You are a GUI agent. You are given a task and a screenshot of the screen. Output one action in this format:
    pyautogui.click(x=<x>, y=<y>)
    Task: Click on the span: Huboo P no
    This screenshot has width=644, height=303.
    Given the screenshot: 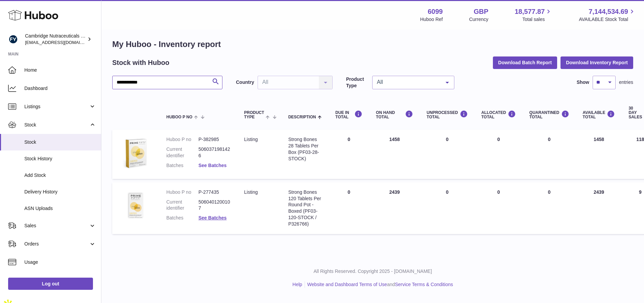 What is the action you would take?
    pyautogui.click(x=179, y=117)
    